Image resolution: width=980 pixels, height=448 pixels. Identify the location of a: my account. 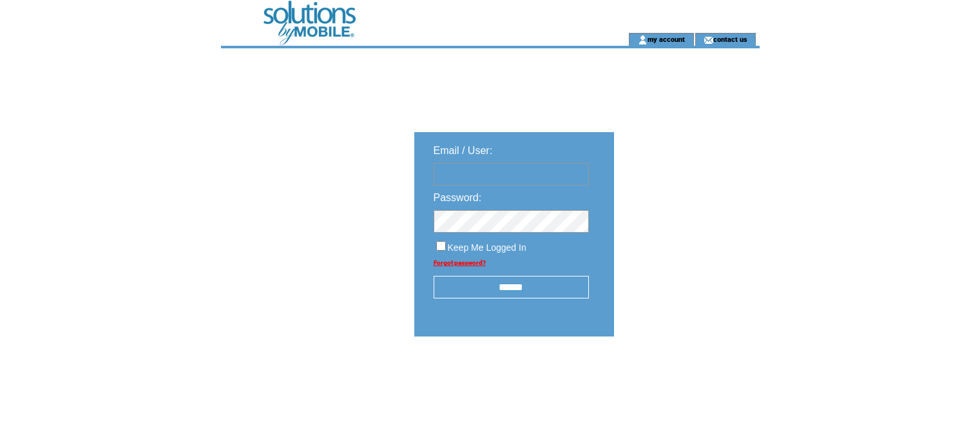
(666, 38).